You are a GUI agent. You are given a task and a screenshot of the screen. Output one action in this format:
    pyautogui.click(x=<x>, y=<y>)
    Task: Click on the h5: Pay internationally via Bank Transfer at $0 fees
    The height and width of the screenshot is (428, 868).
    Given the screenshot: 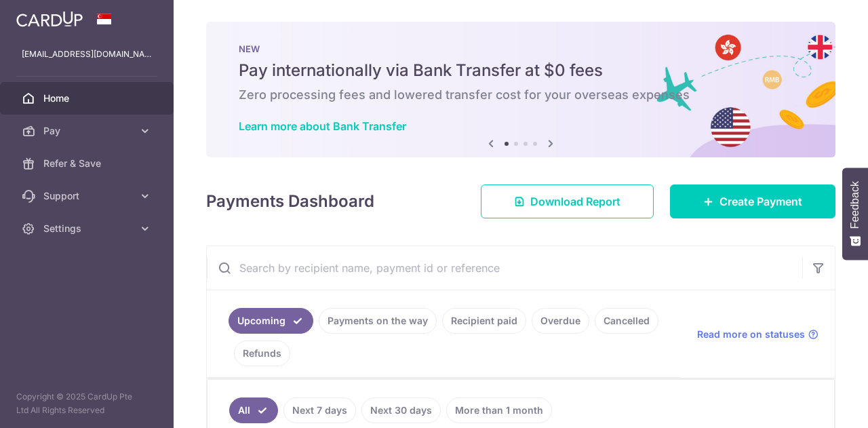 What is the action you would take?
    pyautogui.click(x=521, y=71)
    